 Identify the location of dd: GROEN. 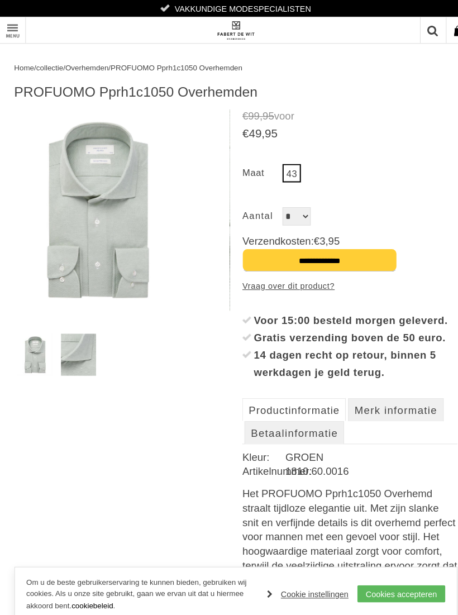
(361, 444).